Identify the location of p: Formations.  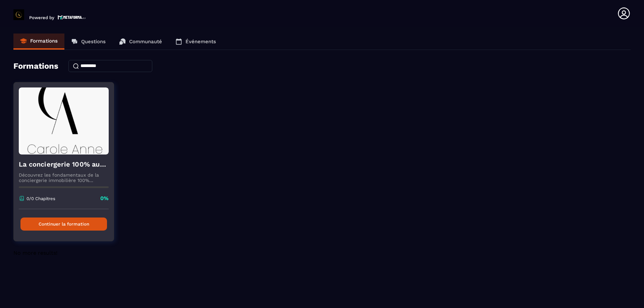
(44, 41).